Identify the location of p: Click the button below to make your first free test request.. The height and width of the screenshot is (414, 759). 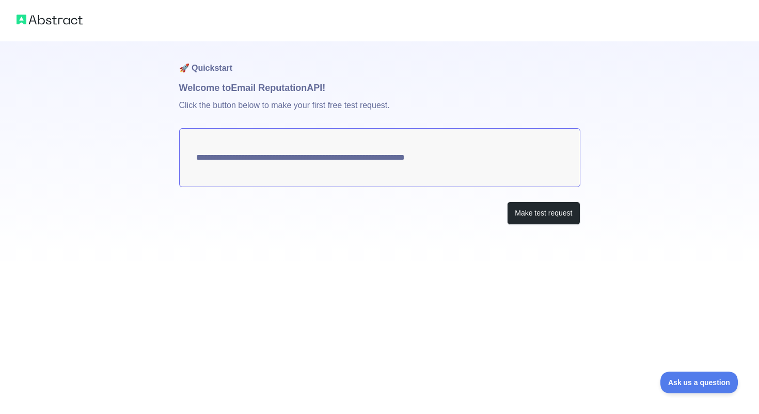
(379, 112).